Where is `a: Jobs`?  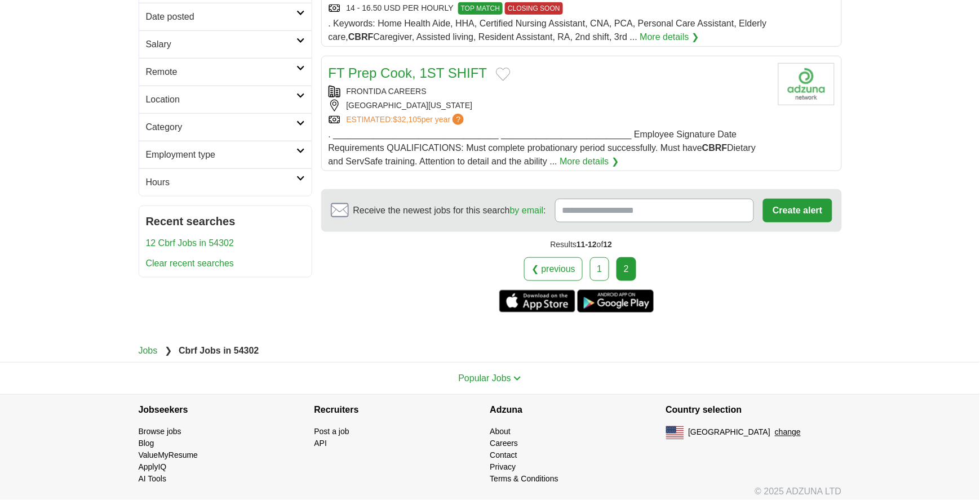 a: Jobs is located at coordinates (148, 351).